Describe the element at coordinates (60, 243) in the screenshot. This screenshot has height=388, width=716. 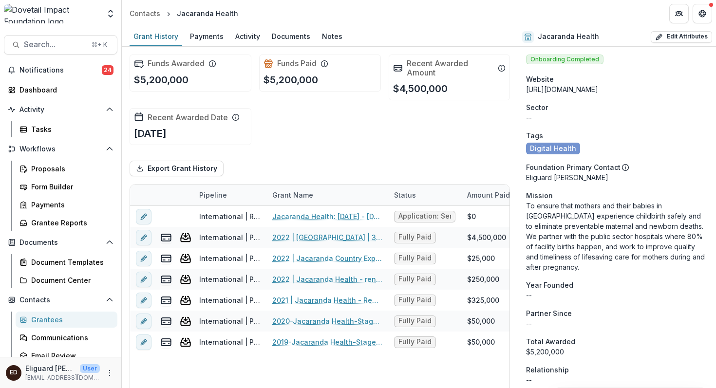
I see `span: Documents` at that location.